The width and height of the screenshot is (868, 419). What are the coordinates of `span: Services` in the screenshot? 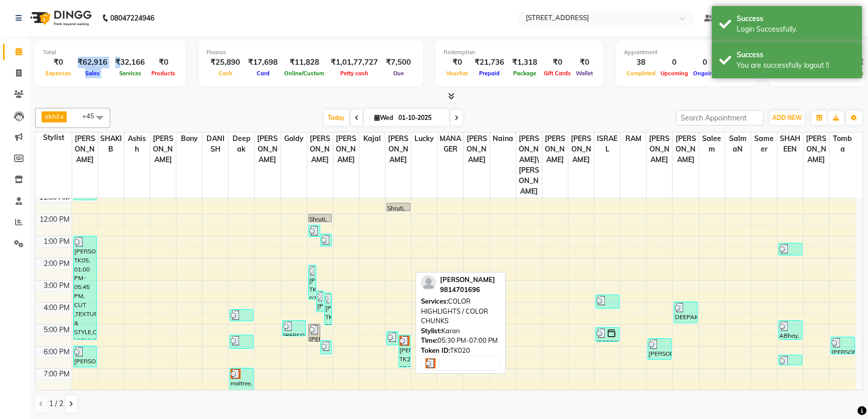 It's located at (131, 73).